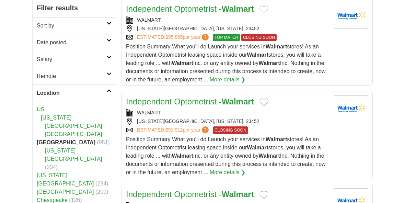  What do you see at coordinates (226, 37) in the screenshot?
I see `span: TOP MATCH` at bounding box center [226, 37].